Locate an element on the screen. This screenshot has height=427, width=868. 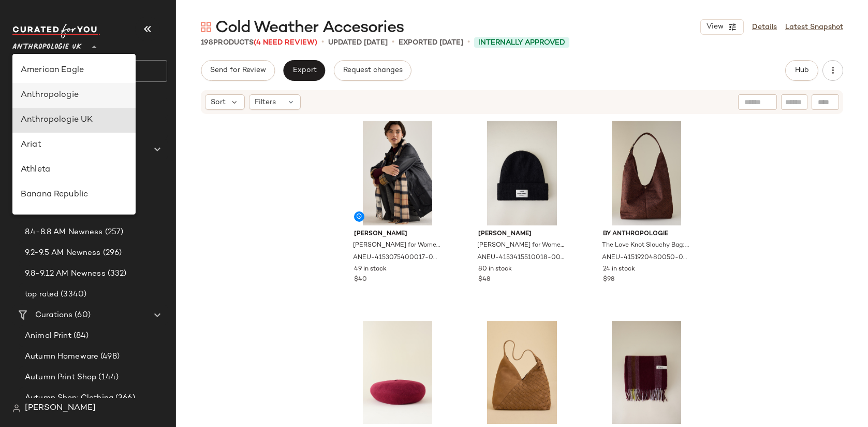
span: 9.2-9.5 AM Newness is located at coordinates (63, 253).